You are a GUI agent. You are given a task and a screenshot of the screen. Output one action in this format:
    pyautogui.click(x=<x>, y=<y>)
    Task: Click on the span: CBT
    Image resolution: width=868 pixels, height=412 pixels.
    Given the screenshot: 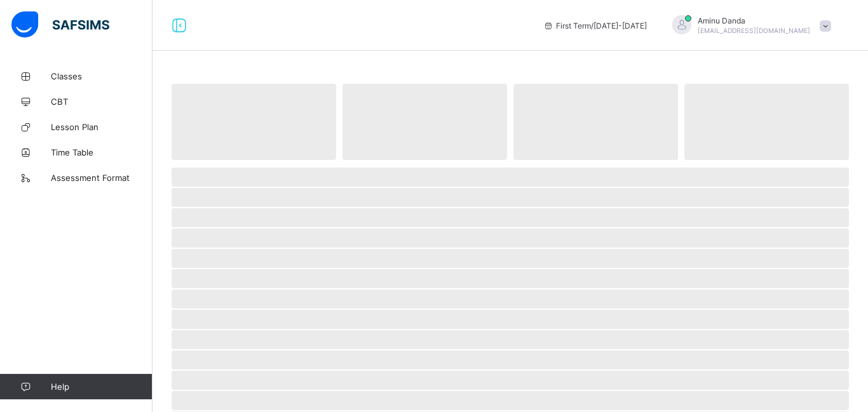 What is the action you would take?
    pyautogui.click(x=101, y=101)
    